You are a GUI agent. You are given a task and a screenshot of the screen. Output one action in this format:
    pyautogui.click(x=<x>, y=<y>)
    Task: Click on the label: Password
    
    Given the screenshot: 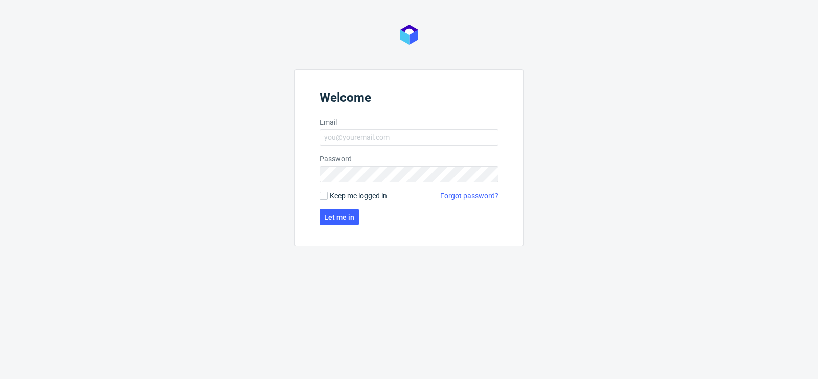 What is the action you would take?
    pyautogui.click(x=409, y=159)
    